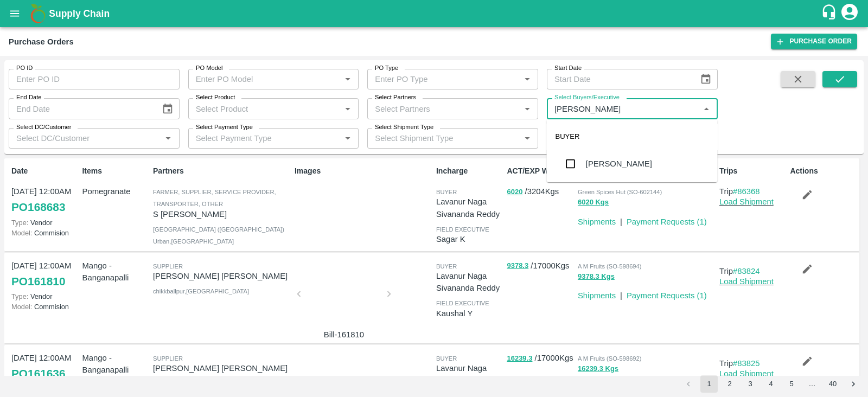 The image size is (868, 397). Describe the element at coordinates (730, 384) in the screenshot. I see `button: Go to page 2` at that location.